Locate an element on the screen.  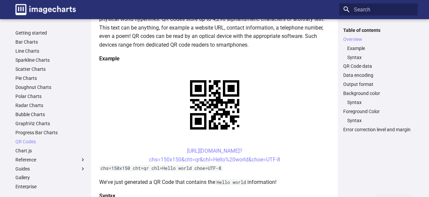
a: Error correction level and margin is located at coordinates (378, 129).